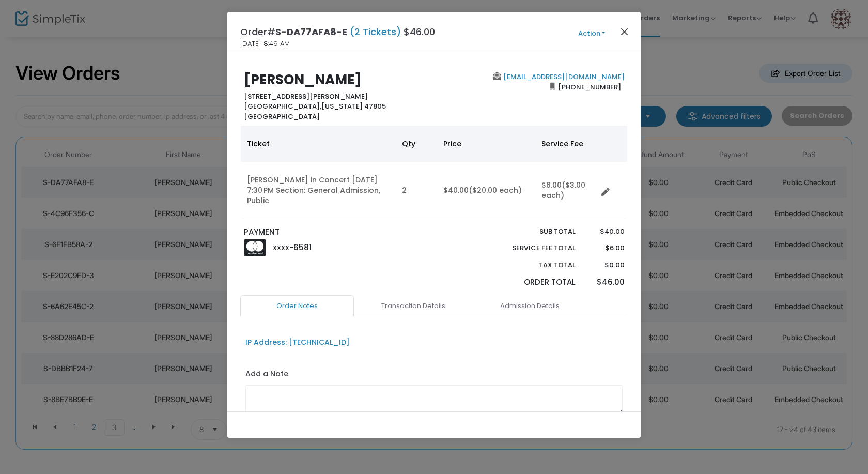  What do you see at coordinates (281, 247) in the screenshot?
I see `span: XXXX` at bounding box center [281, 247].